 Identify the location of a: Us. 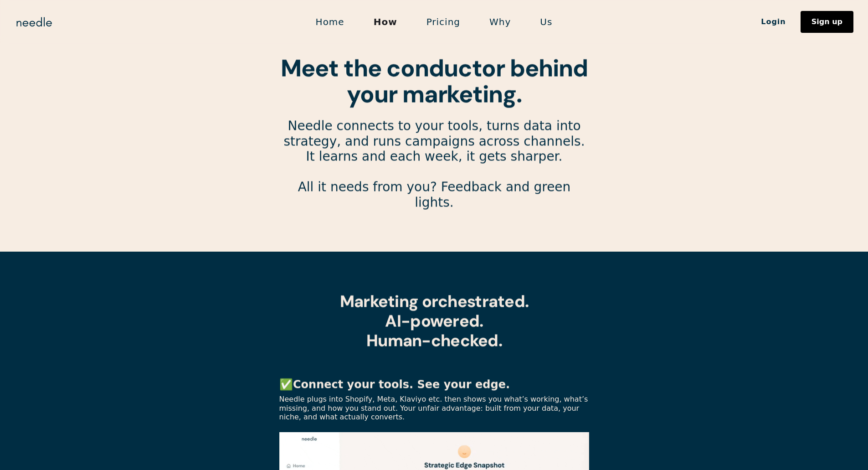
(546, 22).